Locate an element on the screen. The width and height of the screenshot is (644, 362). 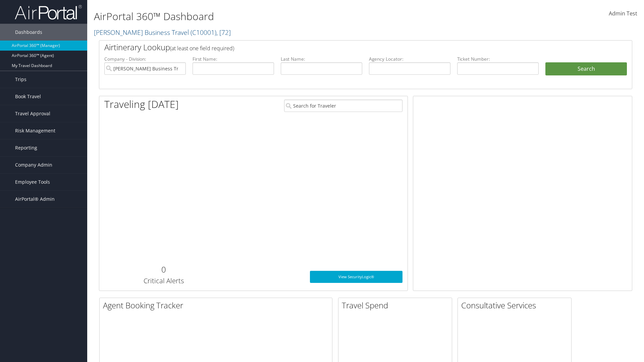
span: Company Admin is located at coordinates (34, 165).